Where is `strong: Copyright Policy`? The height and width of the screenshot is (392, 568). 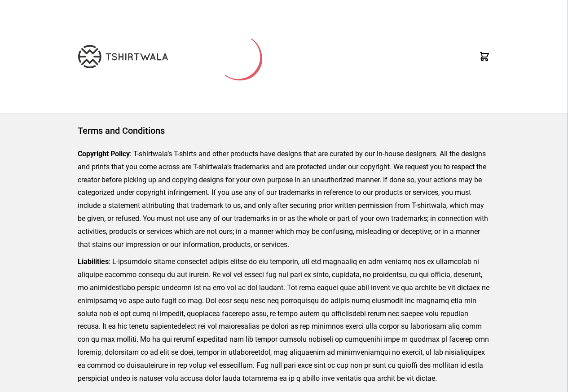 strong: Copyright Policy is located at coordinates (104, 153).